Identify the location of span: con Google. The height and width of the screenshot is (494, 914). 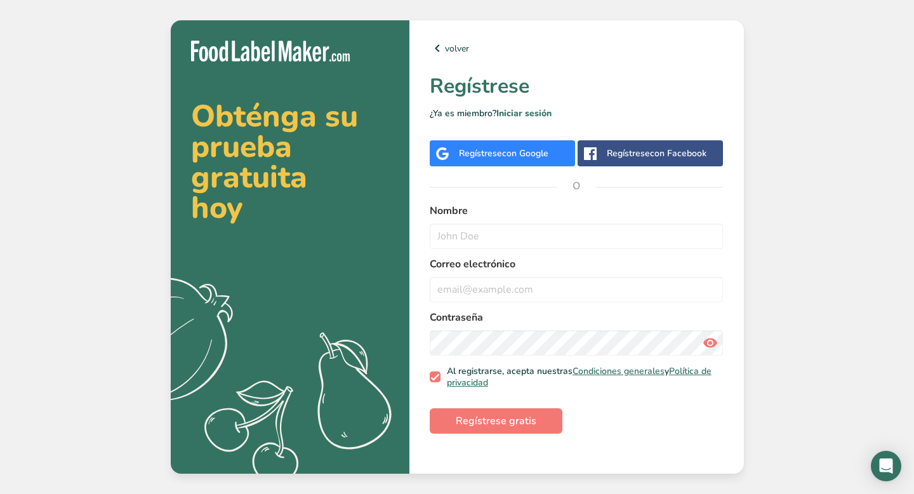
(525, 153).